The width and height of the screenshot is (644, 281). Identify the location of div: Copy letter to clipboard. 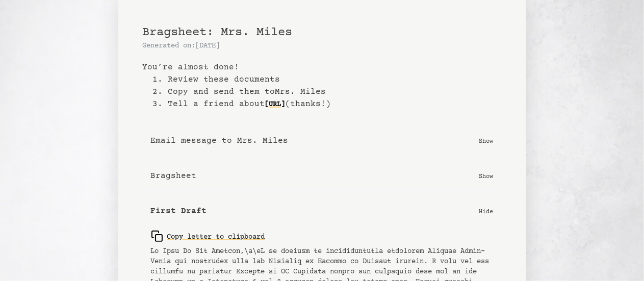
(208, 236).